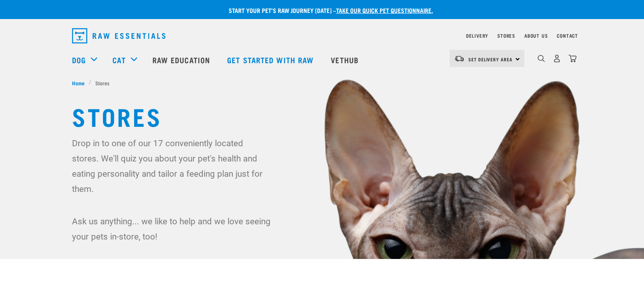 This screenshot has height=294, width=644. I want to click on p: Drop in to one of our 17 conveniently located stores. We'll quiz you about your pet's health and ..., so click(172, 166).